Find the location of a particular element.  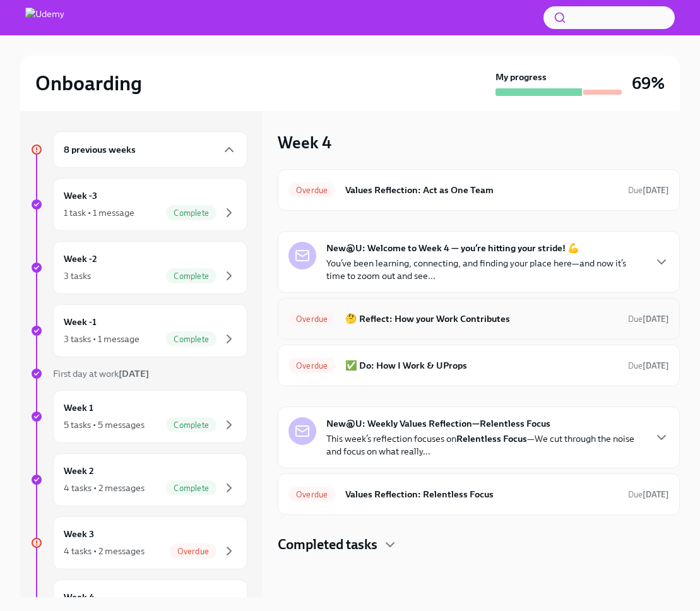

h6: Week 4 is located at coordinates (79, 597).